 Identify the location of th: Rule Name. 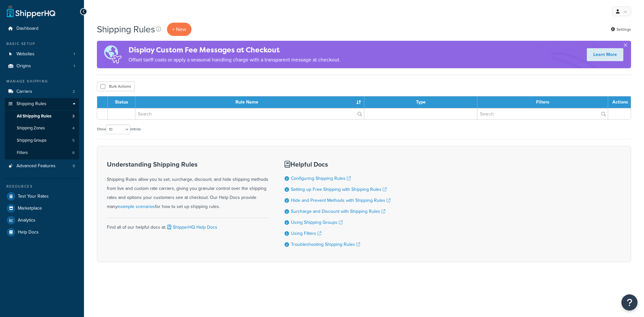
(250, 102).